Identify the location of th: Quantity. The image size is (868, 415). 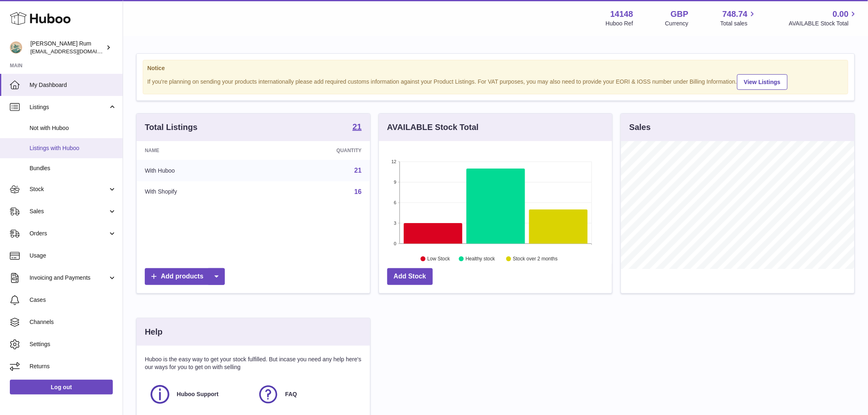
(316, 150).